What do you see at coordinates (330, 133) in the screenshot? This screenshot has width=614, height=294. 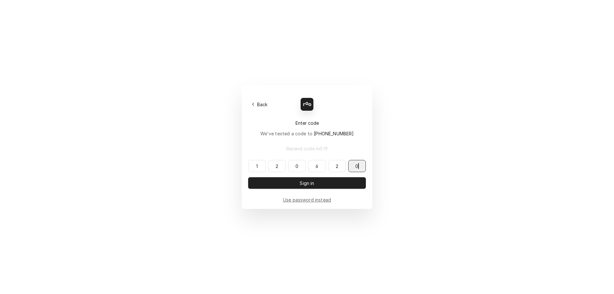 I see `span: to` at bounding box center [330, 133].